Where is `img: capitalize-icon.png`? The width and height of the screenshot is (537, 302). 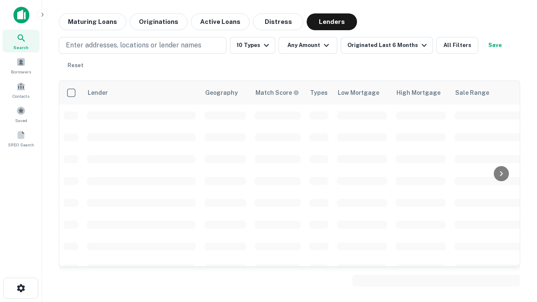
img: capitalize-icon.png is located at coordinates (21, 15).